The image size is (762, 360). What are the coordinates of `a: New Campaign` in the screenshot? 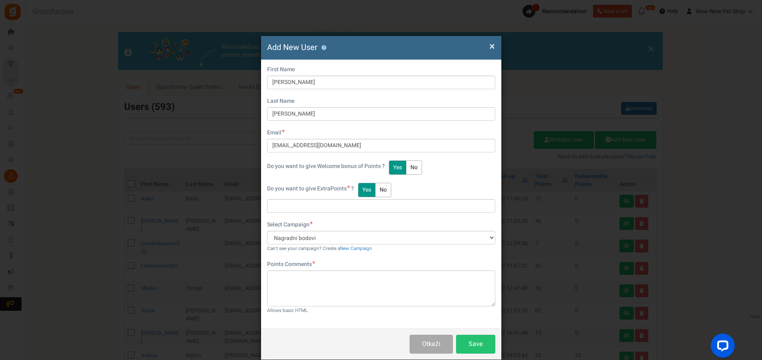 It's located at (356, 249).